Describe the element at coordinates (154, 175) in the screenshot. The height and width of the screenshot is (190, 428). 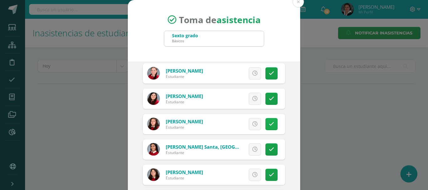
I see `img: f1a569db3b36f40c9eeb209056954c1f.png` at that location.